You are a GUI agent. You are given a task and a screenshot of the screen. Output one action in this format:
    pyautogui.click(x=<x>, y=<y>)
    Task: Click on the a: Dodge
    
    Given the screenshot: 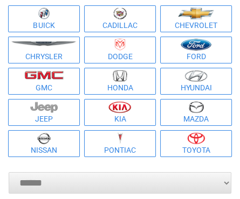 What is the action you would take?
    pyautogui.click(x=120, y=50)
    